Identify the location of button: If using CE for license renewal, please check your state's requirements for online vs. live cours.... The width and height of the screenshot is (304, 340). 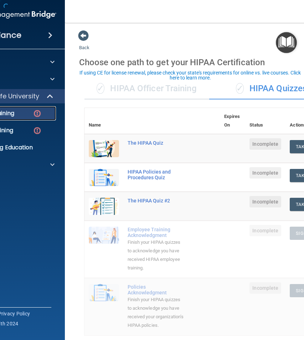
(190, 75).